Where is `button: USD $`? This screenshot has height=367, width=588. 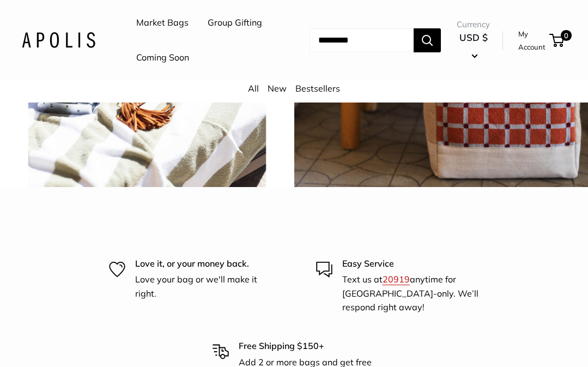 button: USD $ is located at coordinates (473, 46).